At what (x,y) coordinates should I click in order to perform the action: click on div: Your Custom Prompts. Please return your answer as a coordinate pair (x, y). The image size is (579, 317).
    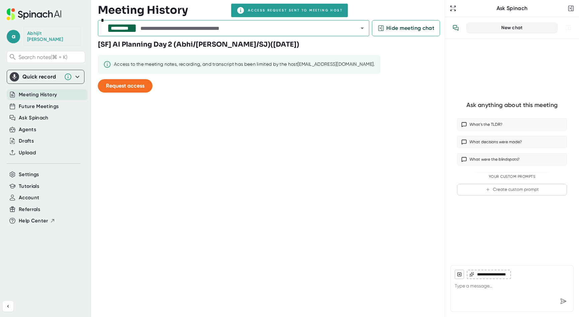
    Looking at the image, I should click on (512, 177).